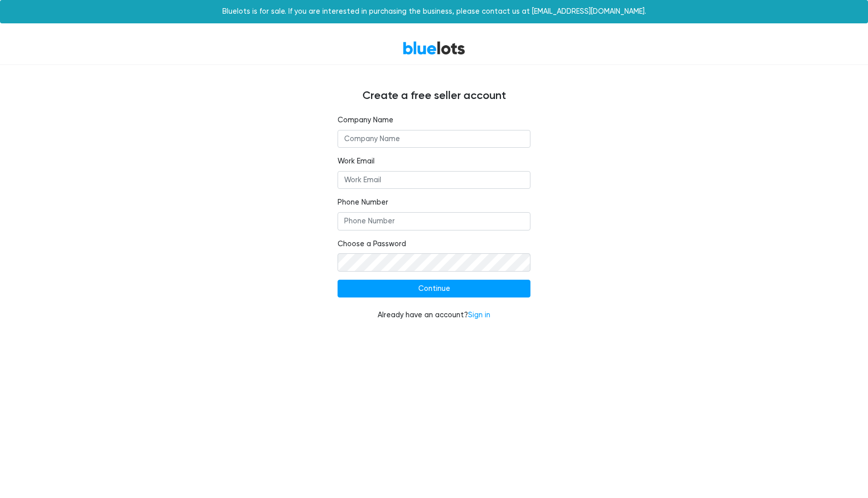  I want to click on label: Company Name, so click(366, 120).